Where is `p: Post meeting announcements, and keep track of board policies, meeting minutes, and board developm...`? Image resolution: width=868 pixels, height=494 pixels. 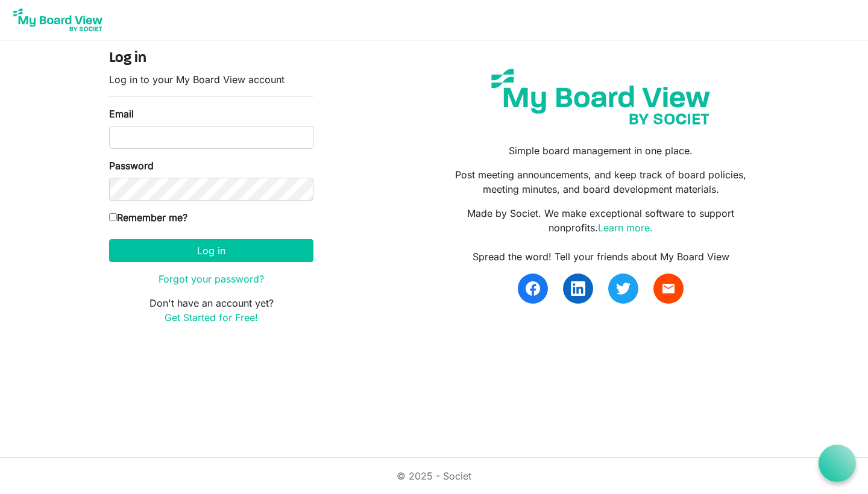 p: Post meeting announcements, and keep track of board policies, meeting minutes, and board developm... is located at coordinates (601, 182).